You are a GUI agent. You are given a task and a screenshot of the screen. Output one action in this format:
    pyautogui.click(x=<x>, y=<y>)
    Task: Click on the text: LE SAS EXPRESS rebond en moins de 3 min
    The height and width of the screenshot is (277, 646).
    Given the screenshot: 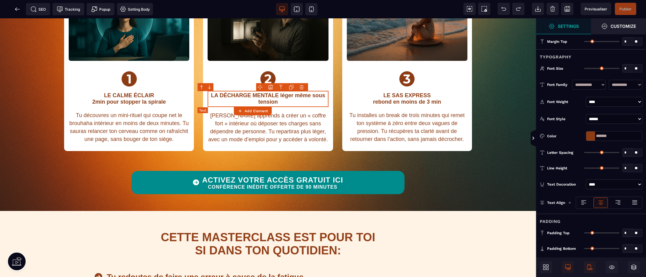 What is the action you would take?
    pyautogui.click(x=407, y=80)
    